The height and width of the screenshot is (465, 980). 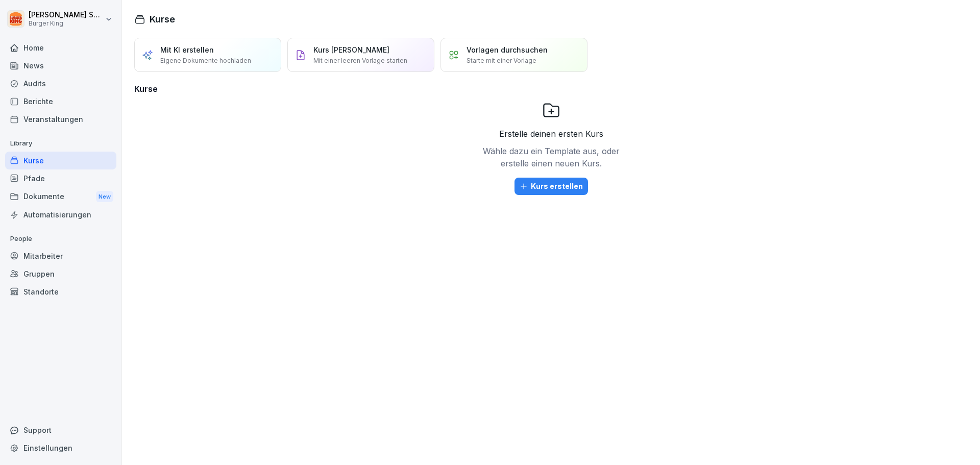 What do you see at coordinates (552, 187) in the screenshot?
I see `button: Kurs erstellen` at bounding box center [552, 187].